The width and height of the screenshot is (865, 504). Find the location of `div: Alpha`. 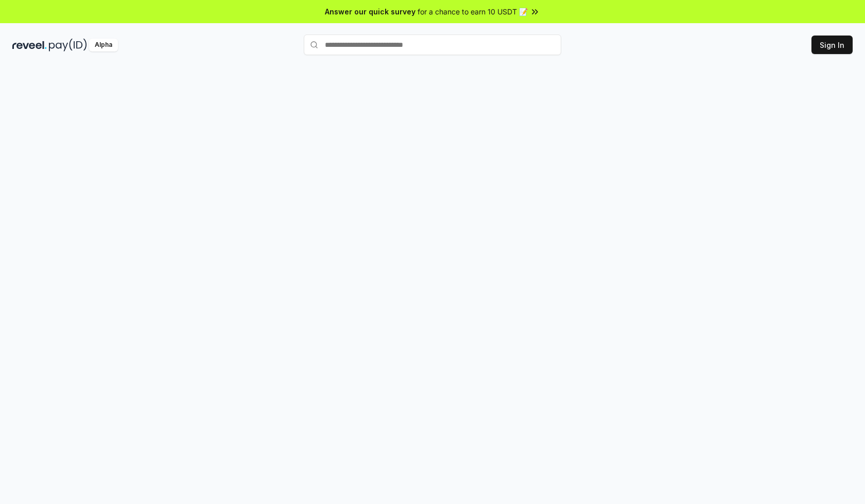

div: Alpha is located at coordinates (103, 45).